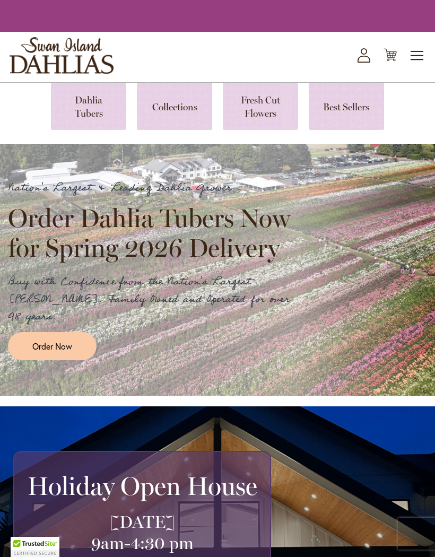 The width and height of the screenshot is (435, 557). I want to click on h2: Order Dahlia Tubers Now for Spring 2026 Delivery, so click(154, 233).